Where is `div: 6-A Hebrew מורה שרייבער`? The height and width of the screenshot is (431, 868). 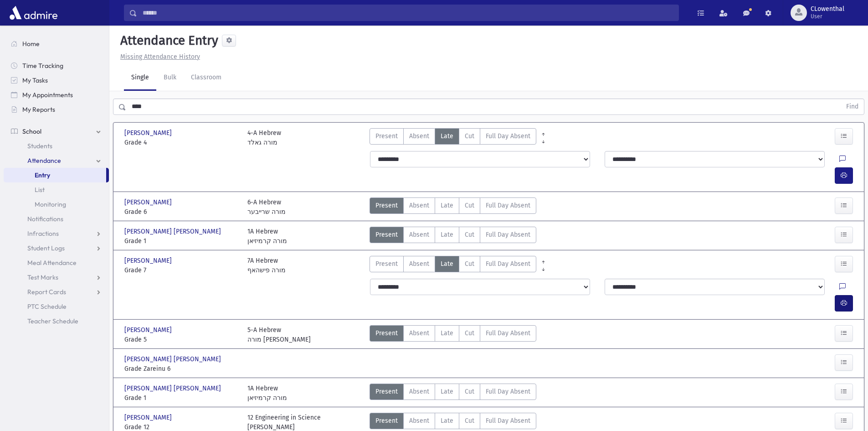
div: 6-A Hebrew מורה שרייבער is located at coordinates (267, 207).